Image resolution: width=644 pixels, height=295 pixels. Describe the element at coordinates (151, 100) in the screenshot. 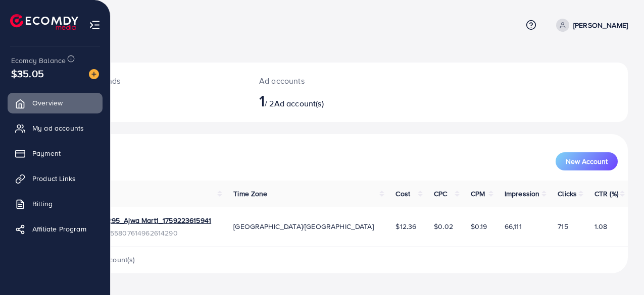

I see `h2: $0` at that location.